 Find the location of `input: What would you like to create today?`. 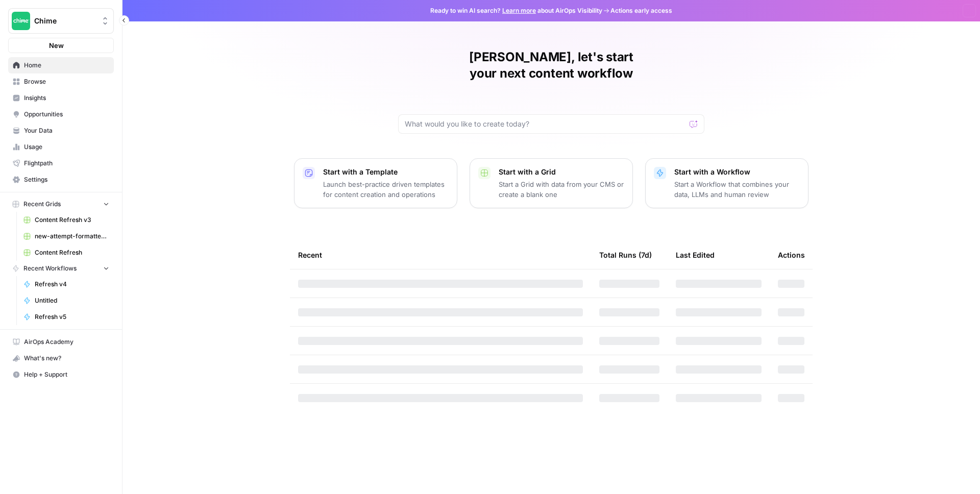

input: What would you like to create today? is located at coordinates (545, 124).